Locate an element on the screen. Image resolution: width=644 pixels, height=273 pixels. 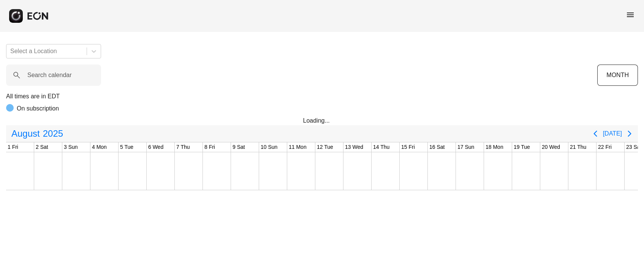
p: All times are in EDT is located at coordinates (322, 97).